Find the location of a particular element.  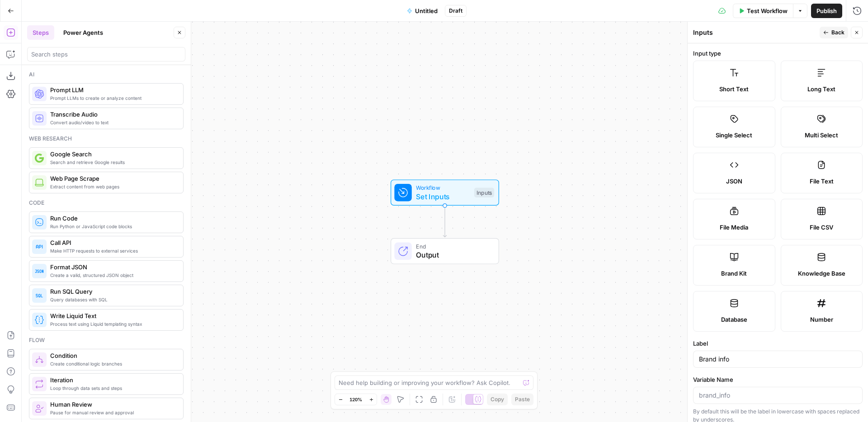

span: Untitled is located at coordinates (427, 11).